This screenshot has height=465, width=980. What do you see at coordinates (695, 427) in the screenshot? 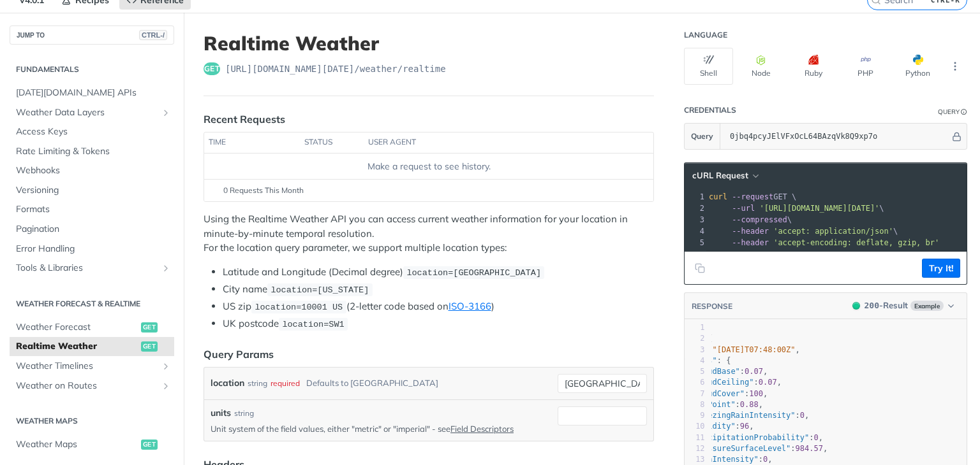
I see `div: 10` at bounding box center [695, 427].